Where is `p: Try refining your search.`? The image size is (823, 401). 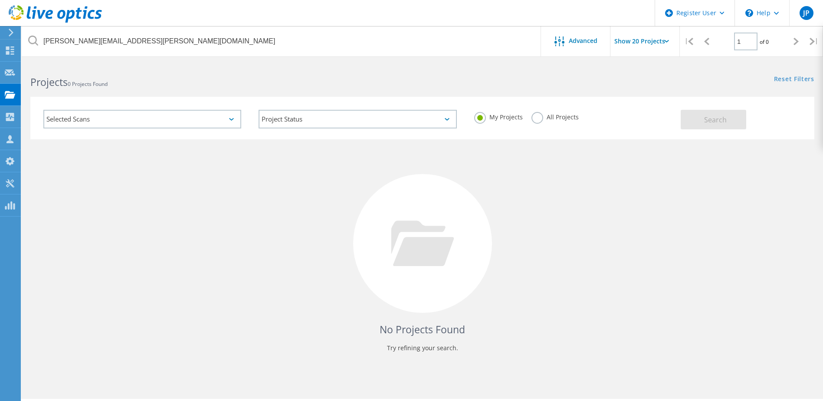 p: Try refining your search. is located at coordinates (422, 348).